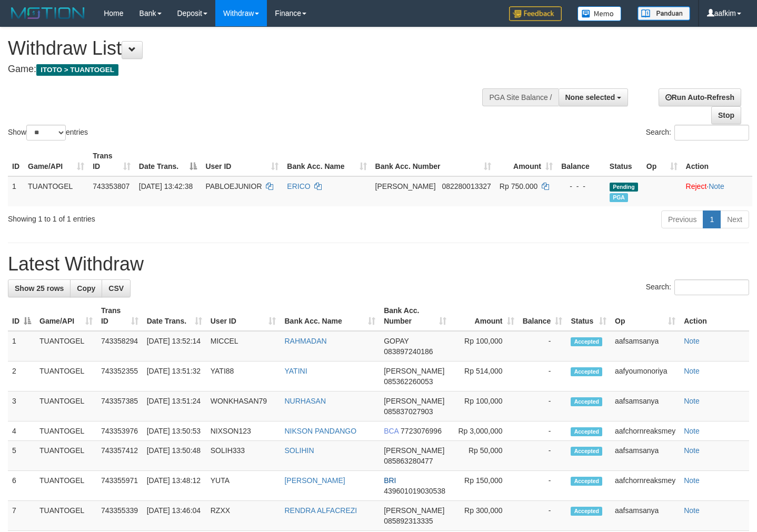 The height and width of the screenshot is (532, 757). What do you see at coordinates (243, 316) in the screenshot?
I see `th: User ID: activate to sort column ascending` at bounding box center [243, 316].